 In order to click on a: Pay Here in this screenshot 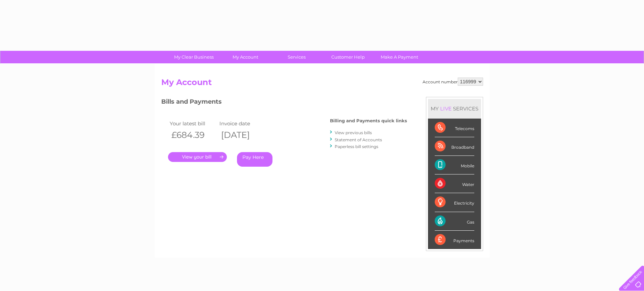, I will do `click(255, 159)`.